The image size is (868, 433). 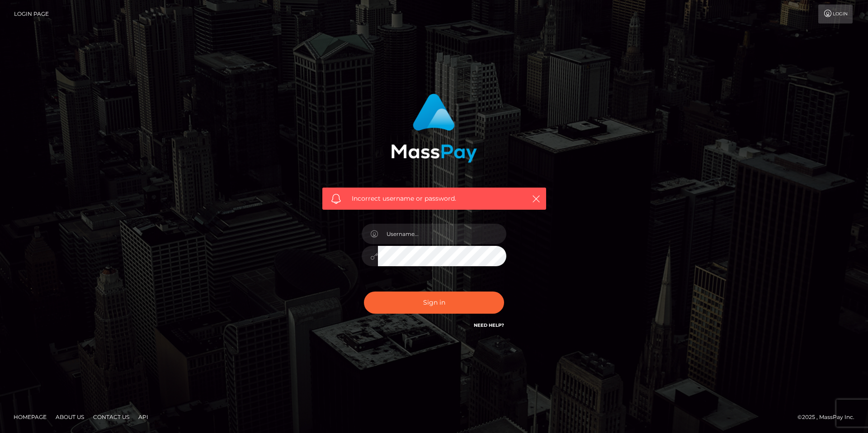 What do you see at coordinates (442, 234) in the screenshot?
I see `input: Username...` at bounding box center [442, 234].